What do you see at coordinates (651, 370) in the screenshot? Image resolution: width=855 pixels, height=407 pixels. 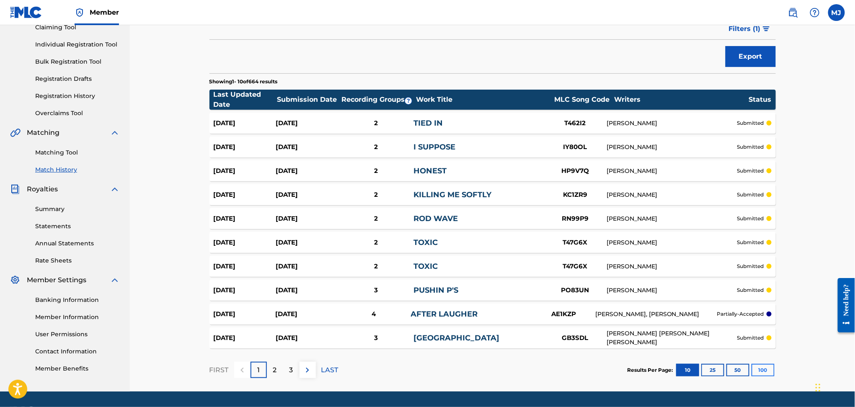 I see `p: Results Per Page:` at bounding box center [651, 370].